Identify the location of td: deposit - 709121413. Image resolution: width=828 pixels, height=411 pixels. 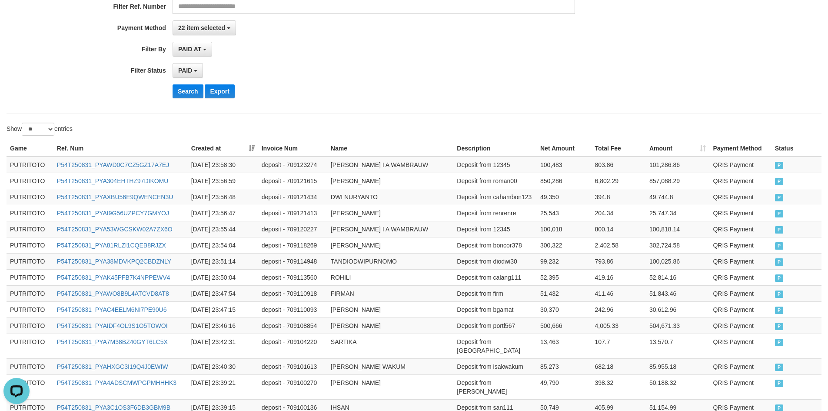
(292, 213).